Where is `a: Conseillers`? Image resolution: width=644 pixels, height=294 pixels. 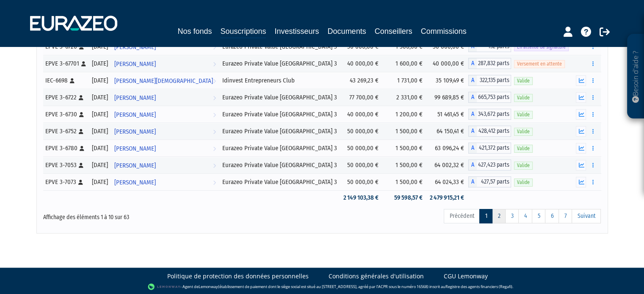 a: Conseillers is located at coordinates (393, 31).